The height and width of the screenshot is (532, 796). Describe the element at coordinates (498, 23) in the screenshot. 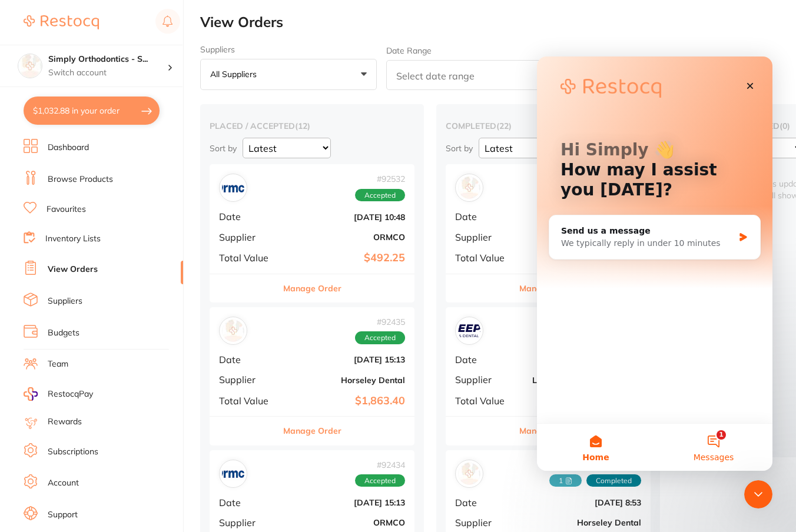

I see `h2: View Orders` at that location.